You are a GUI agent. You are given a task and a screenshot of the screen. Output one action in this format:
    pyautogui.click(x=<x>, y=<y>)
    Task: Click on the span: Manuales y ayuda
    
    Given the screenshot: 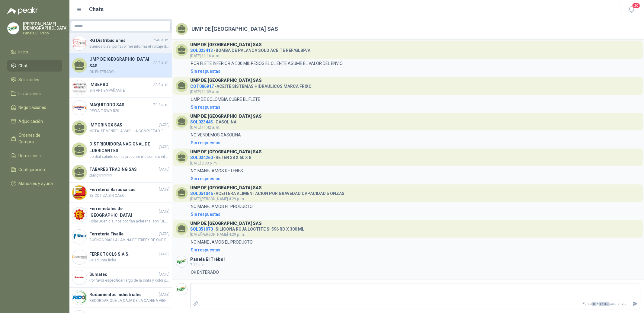 What is the action you would take?
    pyautogui.click(x=36, y=183)
    